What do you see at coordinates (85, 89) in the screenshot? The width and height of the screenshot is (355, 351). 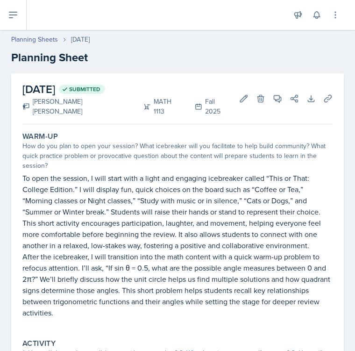 I see `span: Submitted` at bounding box center [85, 89].